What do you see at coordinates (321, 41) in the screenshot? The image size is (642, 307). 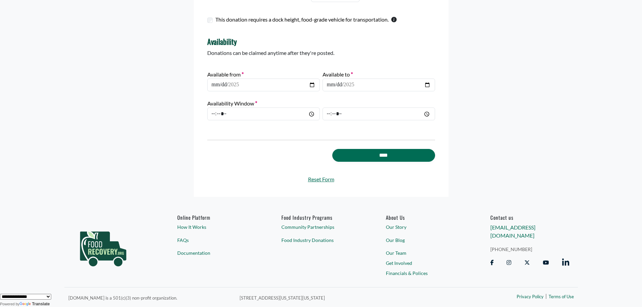 I see `h4: Availability` at bounding box center [321, 41].